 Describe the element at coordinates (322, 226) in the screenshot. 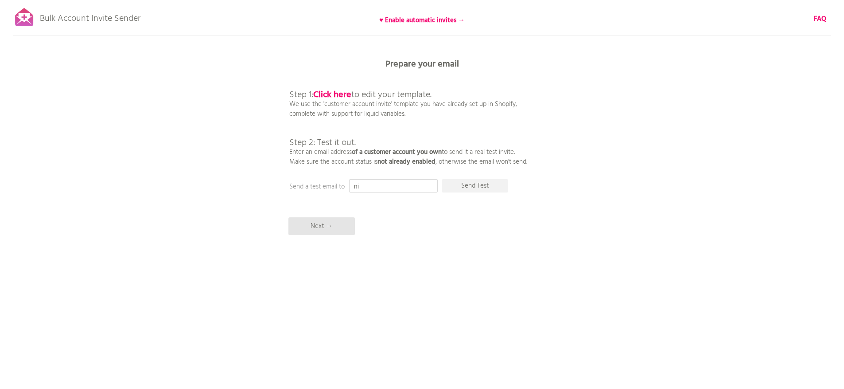

I see `p: Next →` at that location.